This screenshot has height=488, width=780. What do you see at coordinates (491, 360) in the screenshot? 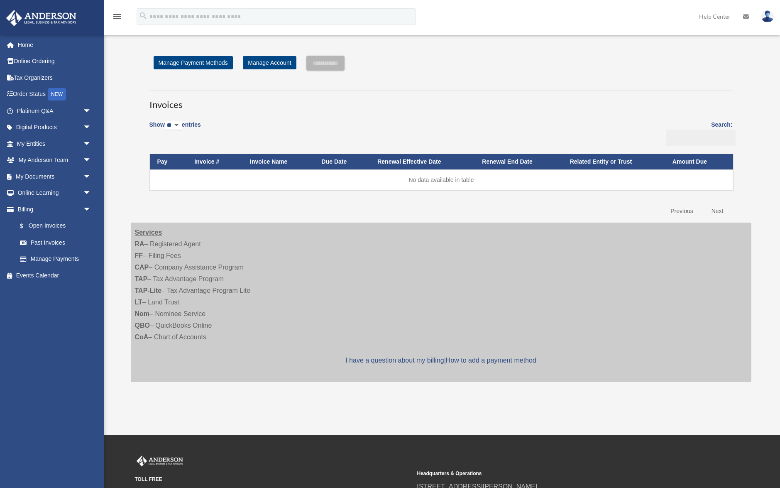
I see `a: How to add a payment method` at bounding box center [491, 360].